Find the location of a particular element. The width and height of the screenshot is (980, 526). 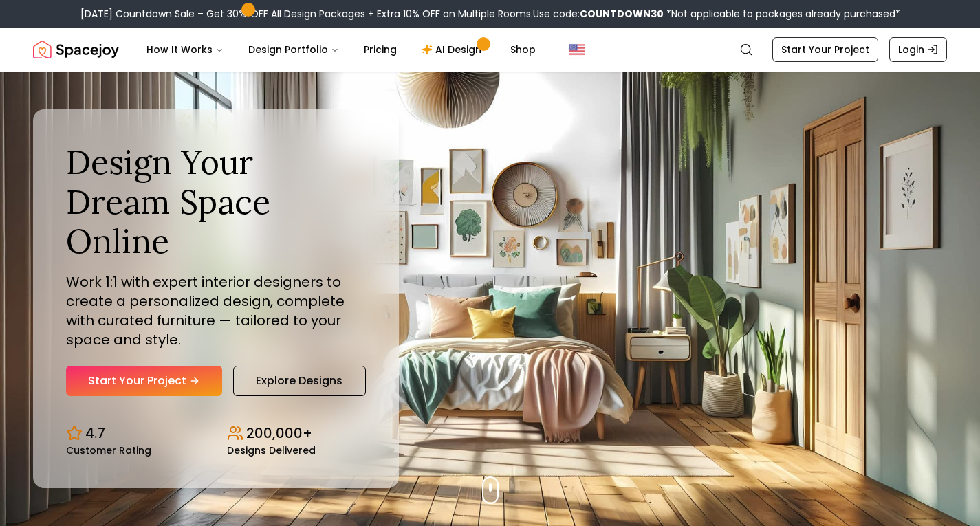

a: Spacejoy is located at coordinates (76, 50).